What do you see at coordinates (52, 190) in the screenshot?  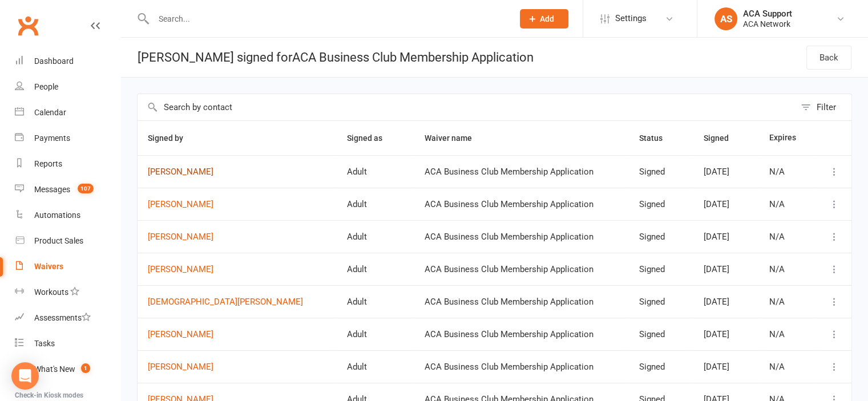 I see `div: Messages` at bounding box center [52, 190].